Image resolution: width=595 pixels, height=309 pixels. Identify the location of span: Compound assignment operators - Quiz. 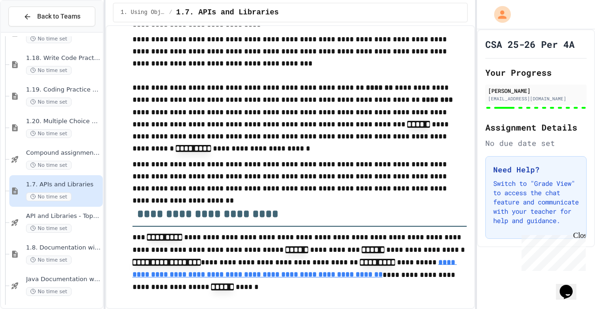
(63, 153).